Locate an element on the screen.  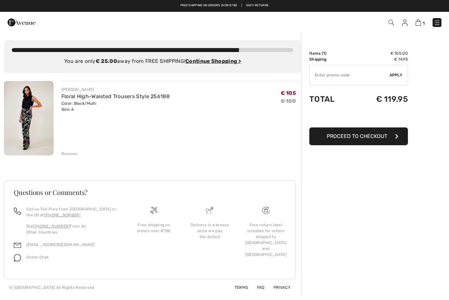
span: Proceed to Checkout is located at coordinates (357, 136).